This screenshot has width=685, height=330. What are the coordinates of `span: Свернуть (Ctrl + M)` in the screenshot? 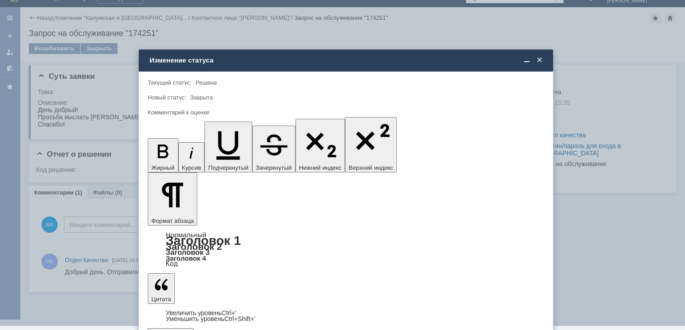 It's located at (527, 60).